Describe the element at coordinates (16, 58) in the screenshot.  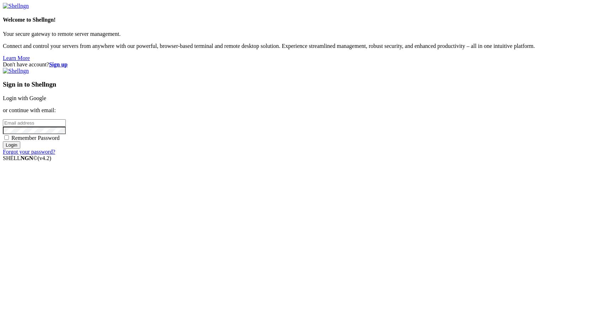
I see `a: Learn More` at that location.